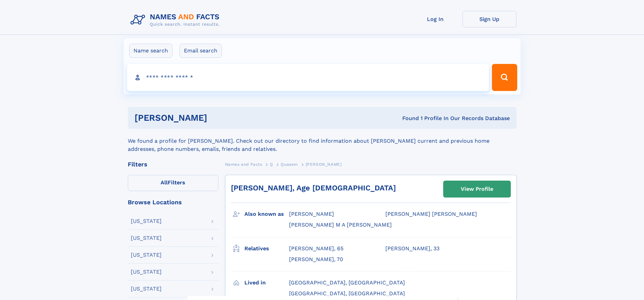  What do you see at coordinates (272, 165) in the screenshot?
I see `span: Q` at bounding box center [272, 165].